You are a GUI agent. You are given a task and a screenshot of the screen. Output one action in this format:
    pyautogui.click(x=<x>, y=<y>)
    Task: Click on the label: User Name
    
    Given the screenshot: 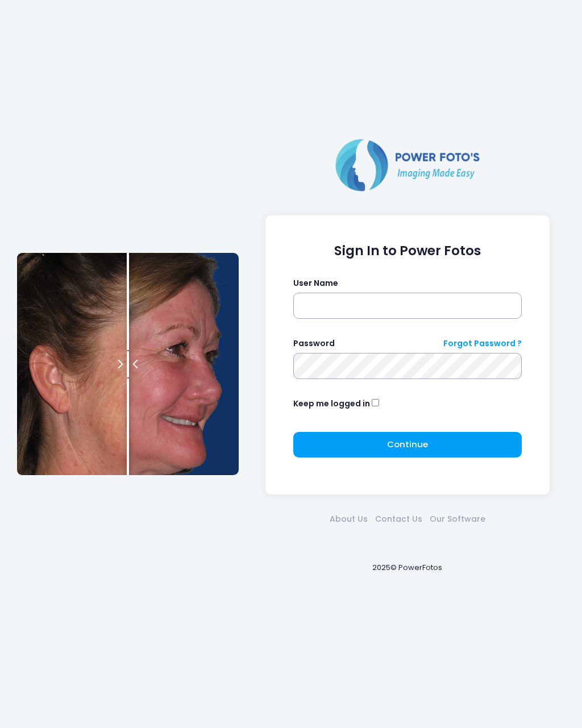 What is the action you would take?
    pyautogui.click(x=316, y=283)
    